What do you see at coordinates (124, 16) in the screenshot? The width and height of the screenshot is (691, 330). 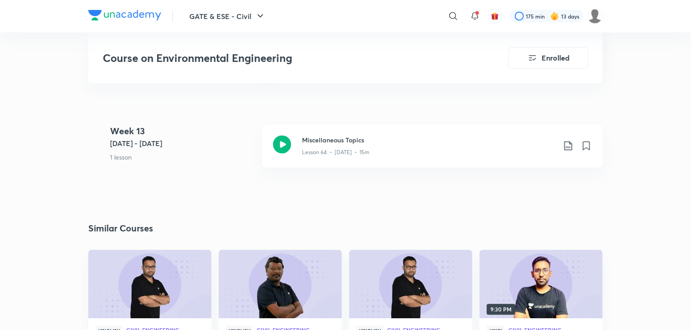 I see `a: Company Logo` at bounding box center [124, 16].